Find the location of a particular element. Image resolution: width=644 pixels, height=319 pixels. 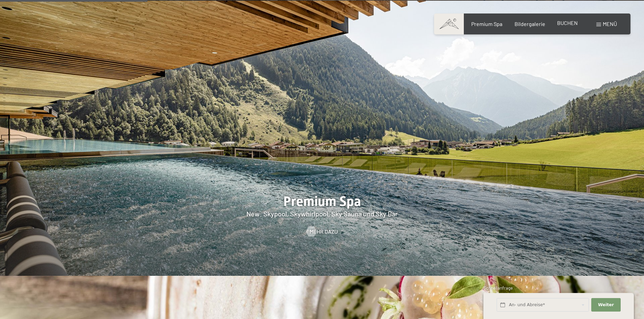

a: Mehr dazu is located at coordinates (322, 232).